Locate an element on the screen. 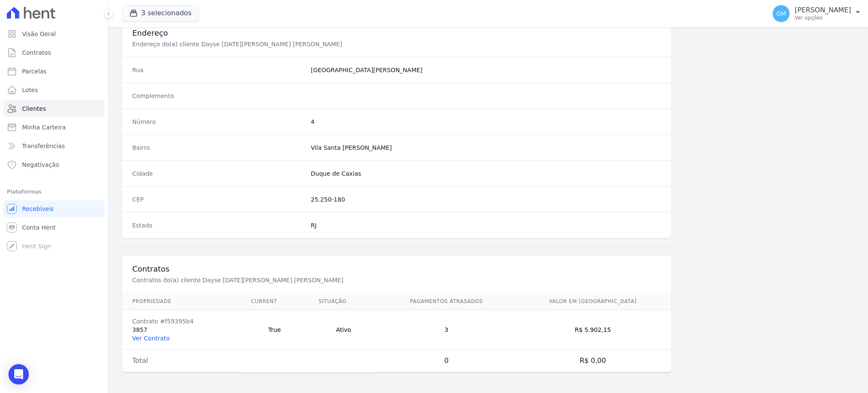 The width and height of the screenshot is (868, 393). h3: Contratos is located at coordinates (397, 269).